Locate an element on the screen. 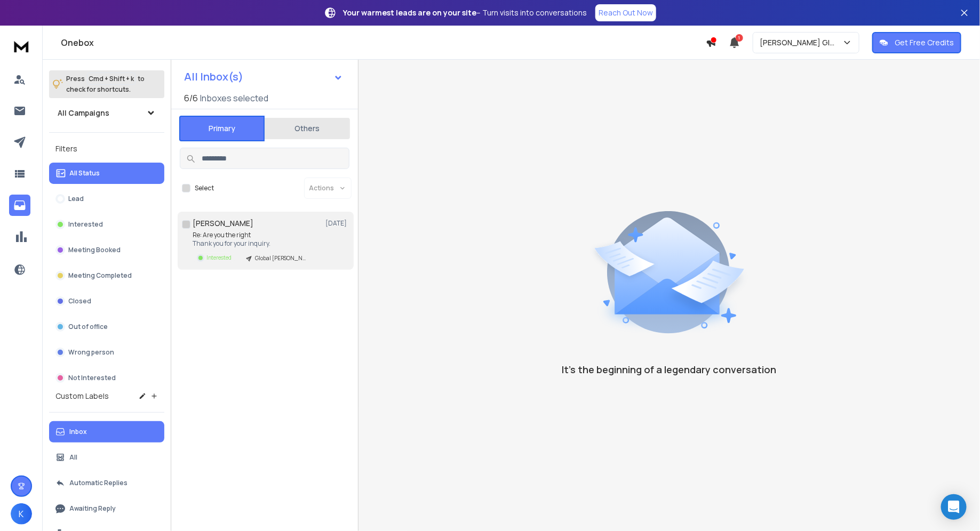  p: Wrong person is located at coordinates (92, 353).